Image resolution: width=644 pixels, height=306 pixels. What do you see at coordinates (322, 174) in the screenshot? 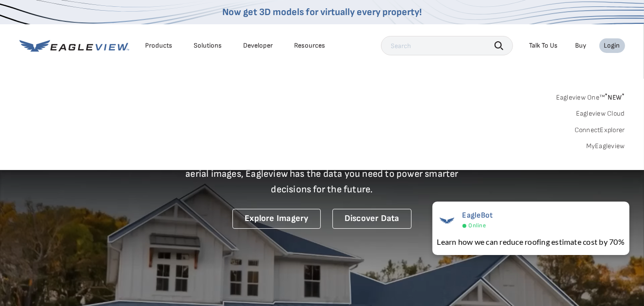
I see `p: A new era starts here. Built on more than 3.5 billion high-resolution aerial images, Eagleview ha...` at bounding box center [322, 174].